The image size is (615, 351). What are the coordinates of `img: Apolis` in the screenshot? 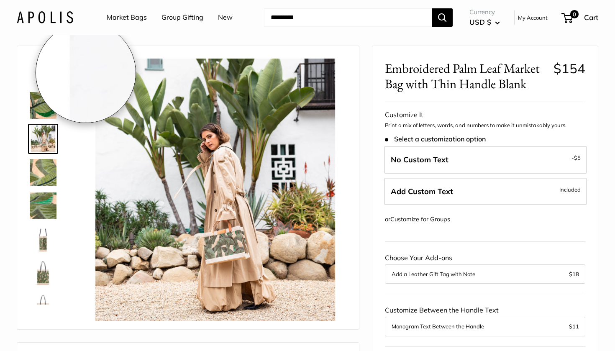 It's located at (45, 17).